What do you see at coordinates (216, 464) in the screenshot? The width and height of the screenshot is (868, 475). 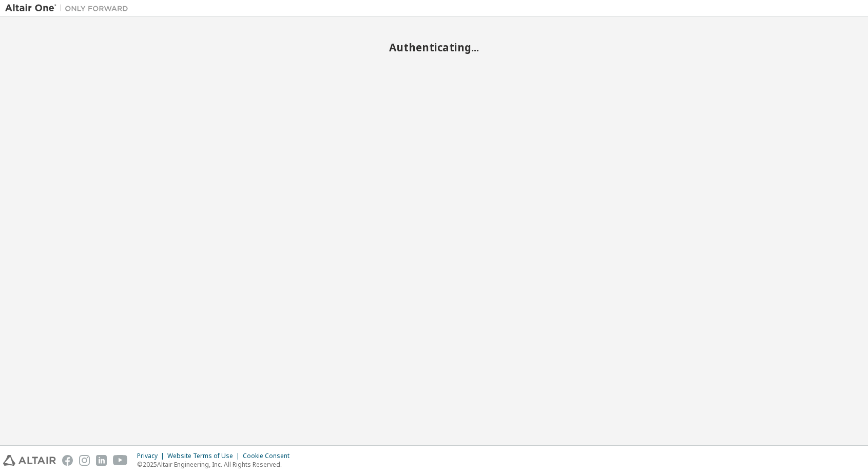 I see `p: © 2025 Altair Engineering, Inc. All Rights Reserved.` at bounding box center [216, 464].